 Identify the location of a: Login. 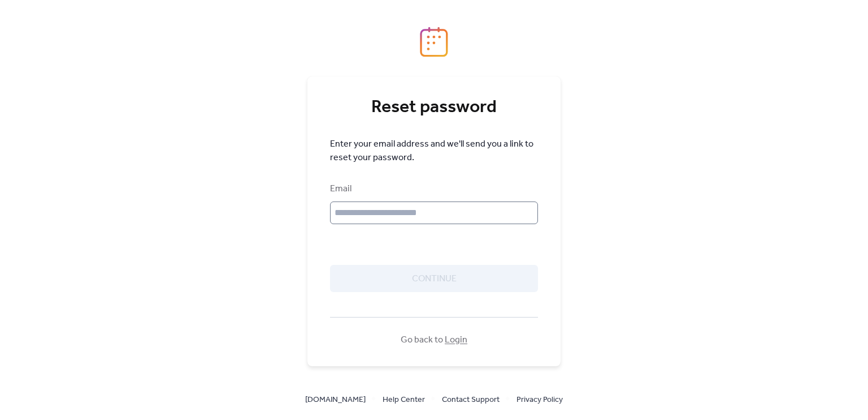
(456, 339).